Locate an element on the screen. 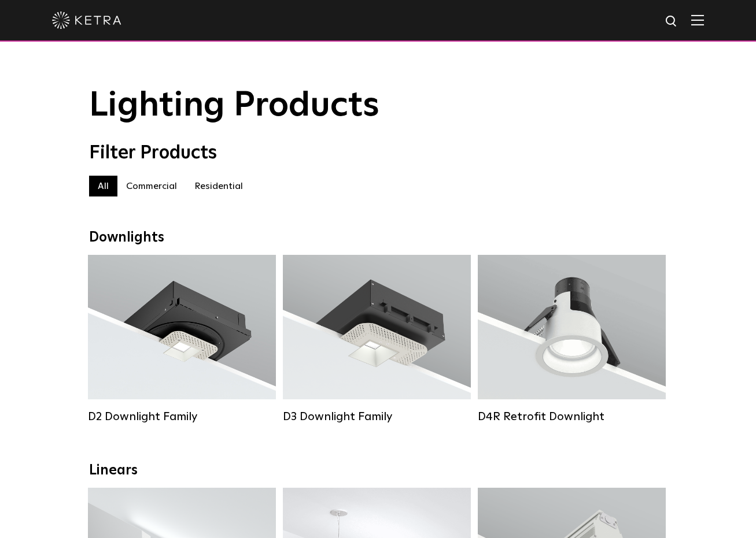 The height and width of the screenshot is (538, 756). div: D4R Retrofit Downlight is located at coordinates (571, 417).